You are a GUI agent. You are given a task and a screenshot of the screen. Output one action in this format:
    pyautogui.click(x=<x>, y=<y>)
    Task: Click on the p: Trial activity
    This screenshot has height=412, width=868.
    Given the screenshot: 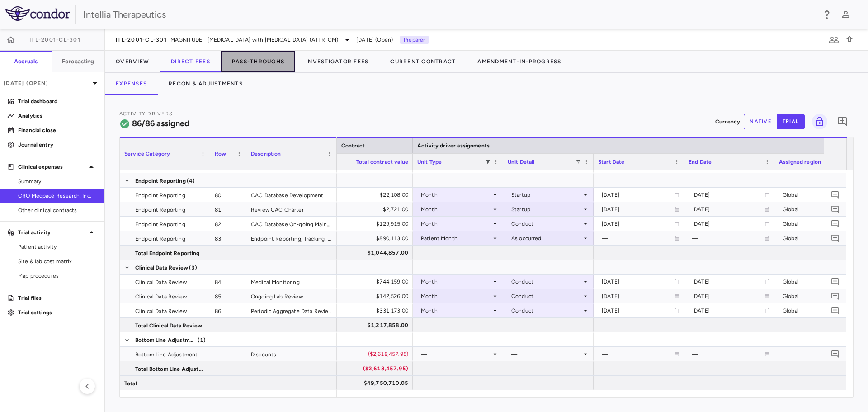 What is the action you would take?
    pyautogui.click(x=52, y=232)
    